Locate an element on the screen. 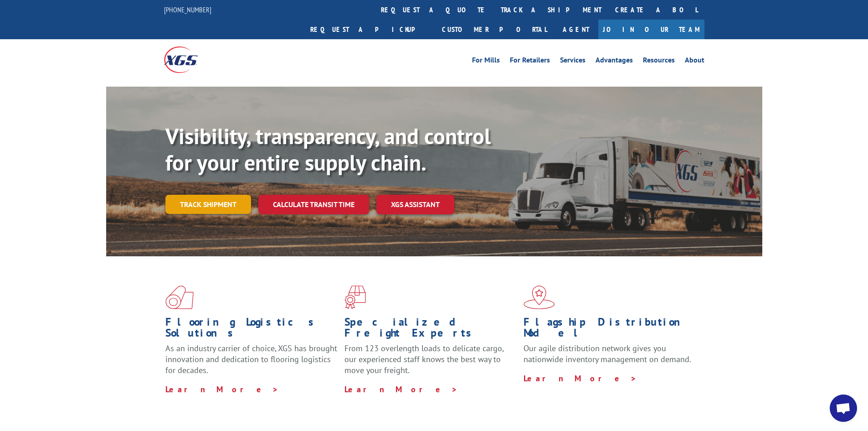 The image size is (868, 431). a: For Retailers is located at coordinates (530, 61).